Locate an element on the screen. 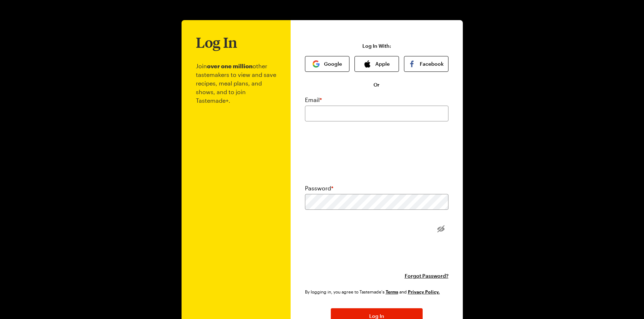 The width and height of the screenshot is (644, 319). button: Facebook is located at coordinates (426, 64).